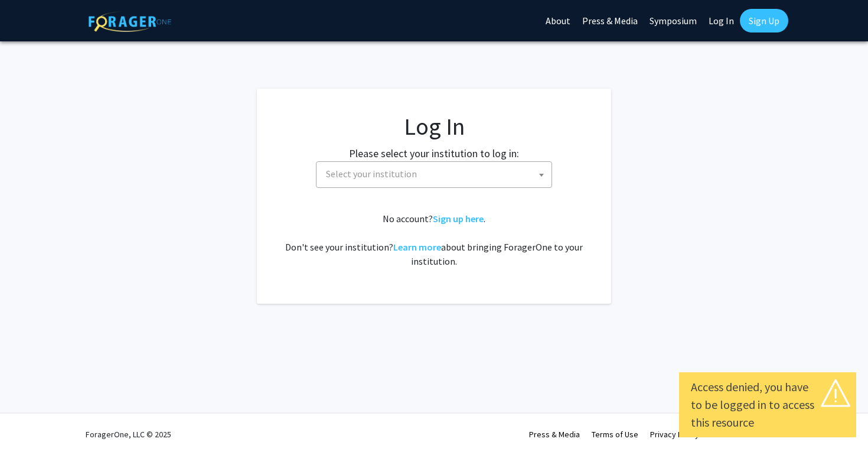 This screenshot has height=455, width=868. Describe the element at coordinates (130, 21) in the screenshot. I see `img: ForagerOne Logo` at that location.